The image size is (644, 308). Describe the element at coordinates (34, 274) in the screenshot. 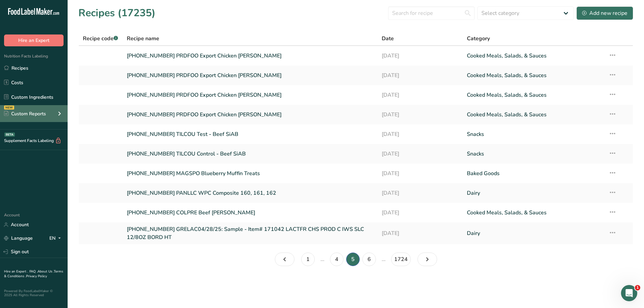

I see `a: Terms & Conditions .` at that location.